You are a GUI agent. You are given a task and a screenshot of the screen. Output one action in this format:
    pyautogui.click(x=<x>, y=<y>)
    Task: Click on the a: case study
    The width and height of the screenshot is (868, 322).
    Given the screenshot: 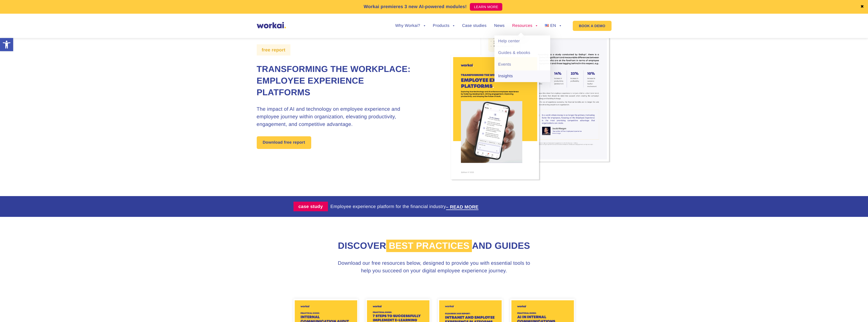 What is the action you would take?
    pyautogui.click(x=312, y=206)
    